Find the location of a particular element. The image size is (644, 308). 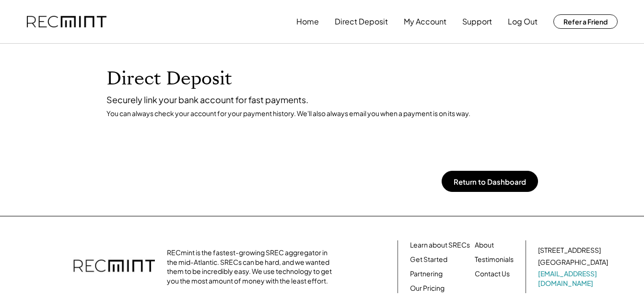

button: Return to Dashboard is located at coordinates (489, 181).